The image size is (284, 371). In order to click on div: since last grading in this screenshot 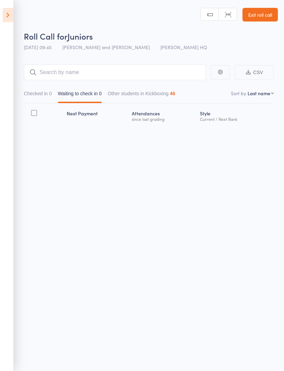, I will do `click(163, 119)`.